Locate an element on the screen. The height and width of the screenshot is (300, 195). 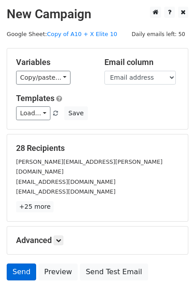
a: +25 more is located at coordinates (35, 207).